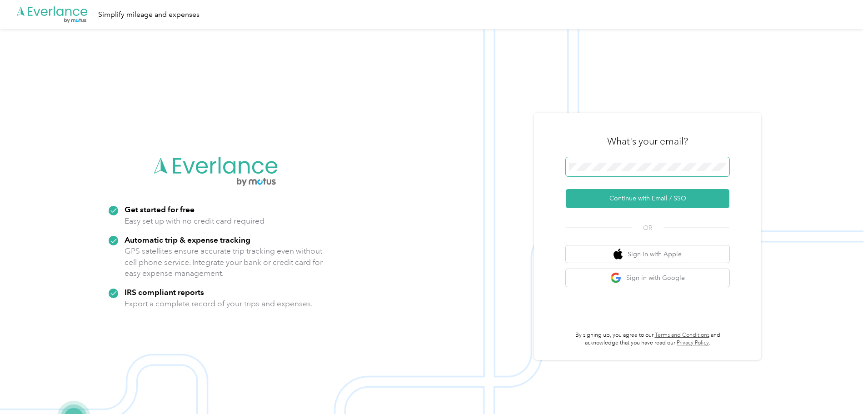 This screenshot has height=414, width=868. I want to click on span: OR, so click(648, 228).